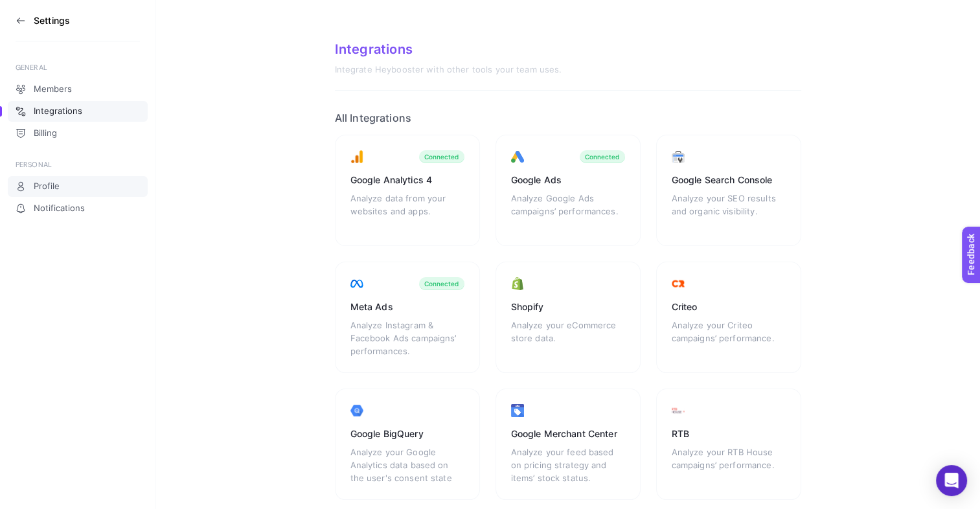 This screenshot has height=509, width=980. Describe the element at coordinates (57, 112) in the screenshot. I see `span: Integrations` at that location.